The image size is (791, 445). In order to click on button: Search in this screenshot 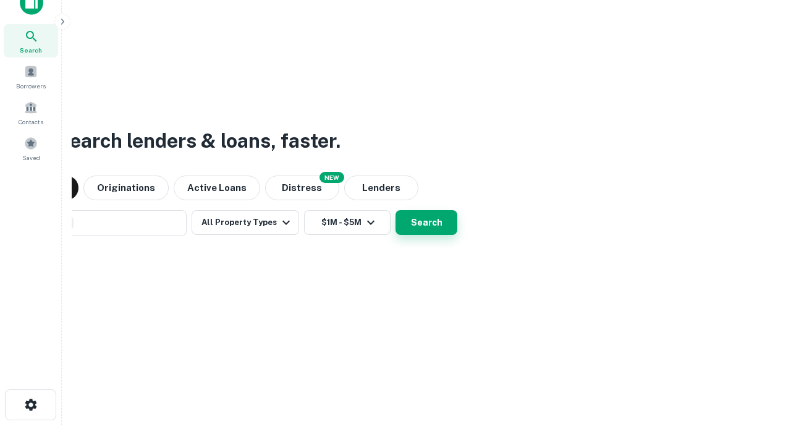, I will do `click(427, 223)`.